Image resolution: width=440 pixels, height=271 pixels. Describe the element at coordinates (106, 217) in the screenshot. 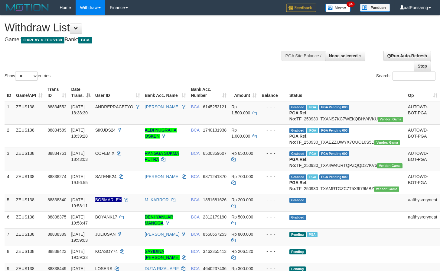

I see `span: BOYANK17` at that location.